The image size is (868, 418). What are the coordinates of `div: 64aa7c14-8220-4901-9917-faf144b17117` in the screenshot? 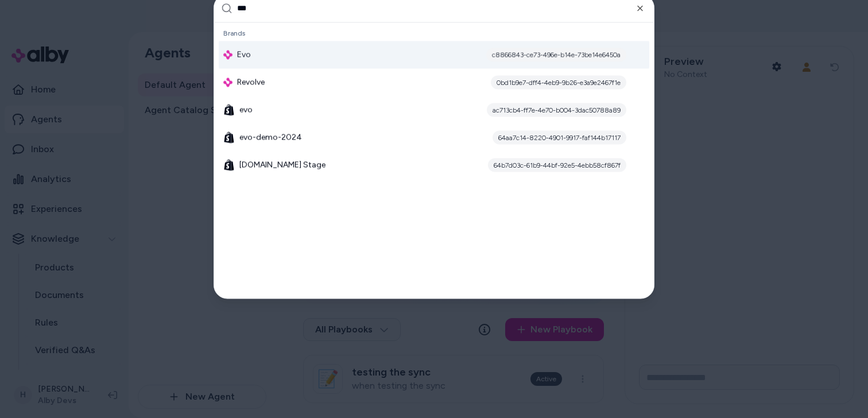 It's located at (559, 137).